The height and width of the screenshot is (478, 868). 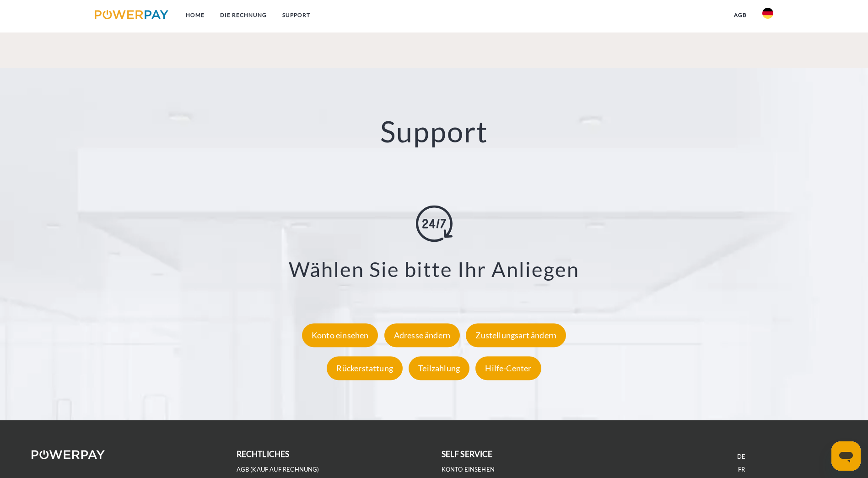 I want to click on a: Hilfe-Center, so click(x=508, y=368).